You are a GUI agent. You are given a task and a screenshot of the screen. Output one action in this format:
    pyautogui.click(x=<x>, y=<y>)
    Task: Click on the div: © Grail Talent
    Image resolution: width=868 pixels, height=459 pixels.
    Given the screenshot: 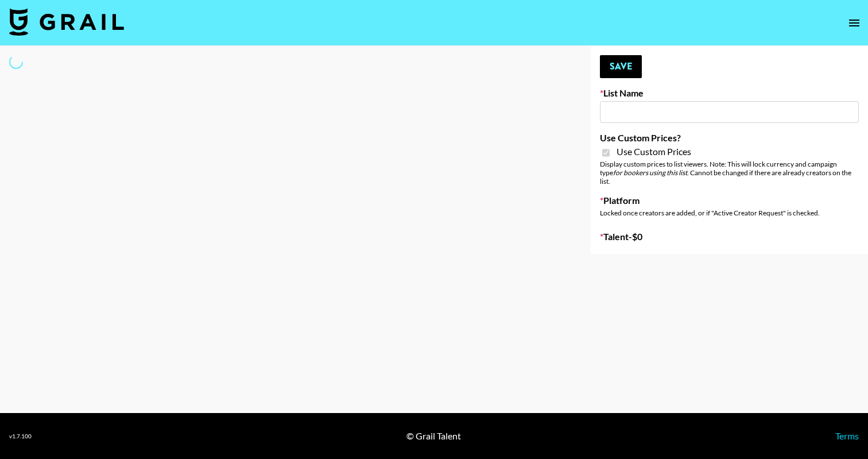 What is the action you would take?
    pyautogui.click(x=434, y=436)
    